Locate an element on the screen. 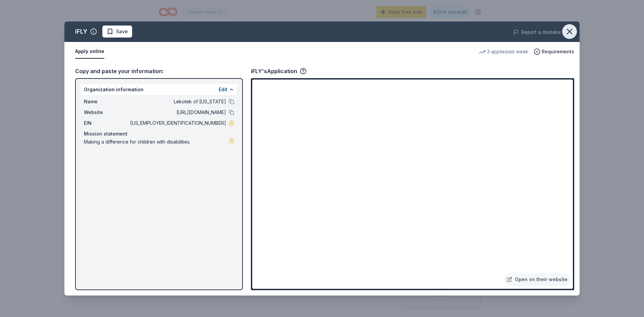 The image size is (644, 317). button: Report a mistake is located at coordinates (537, 32).